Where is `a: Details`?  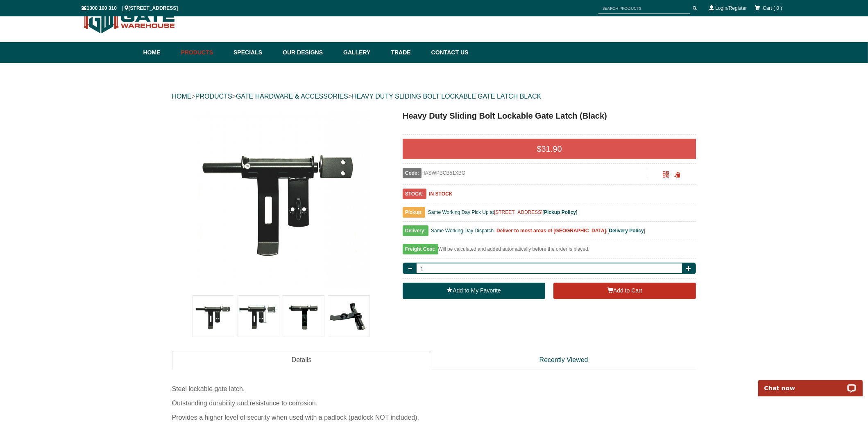
a: Details is located at coordinates (301, 360).